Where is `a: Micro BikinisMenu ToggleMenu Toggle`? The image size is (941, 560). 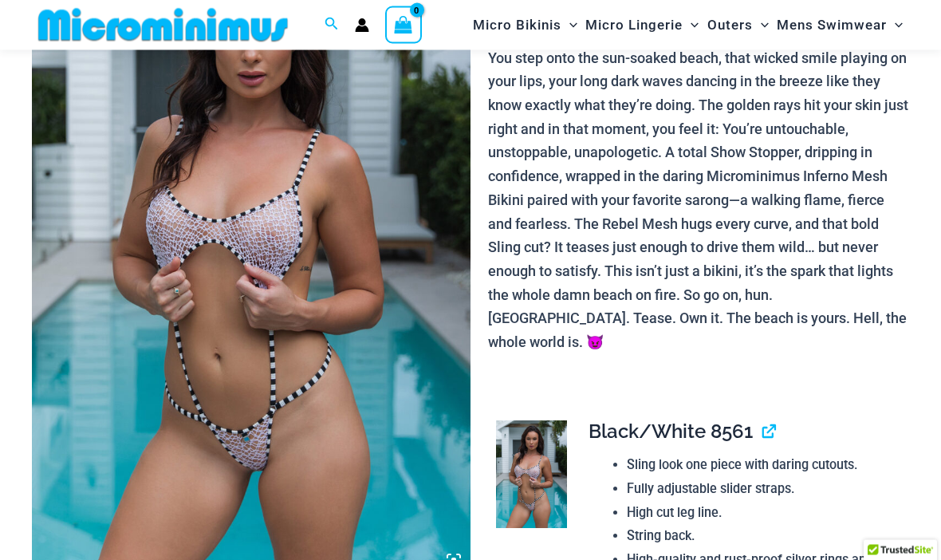
a: Micro BikinisMenu ToggleMenu Toggle is located at coordinates (525, 25).